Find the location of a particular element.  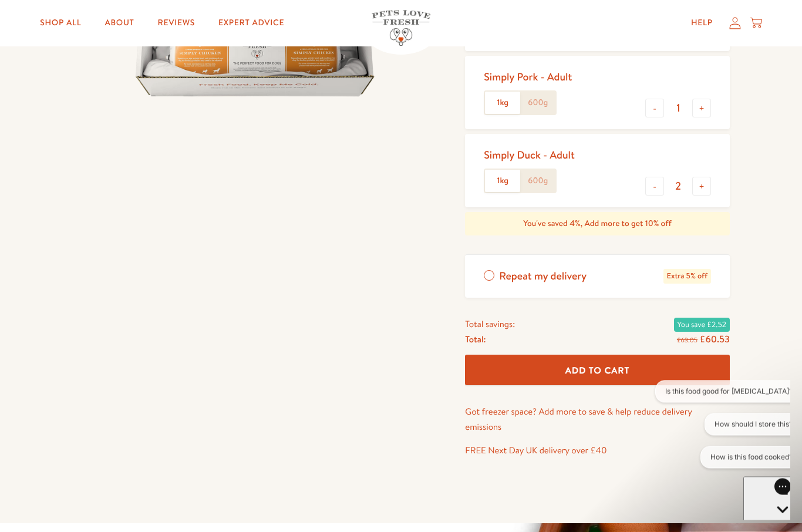

div: You've saved 4%, Add more to get 10% off is located at coordinates (597, 224).